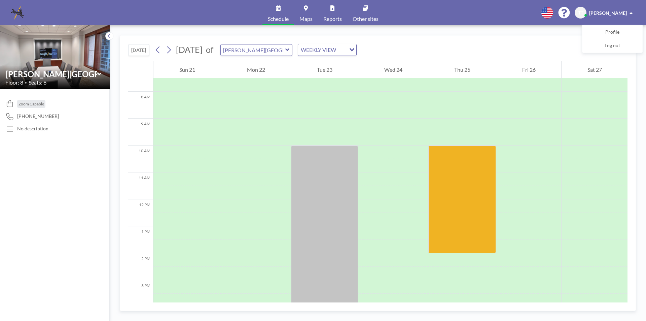 The image size is (646, 321). I want to click on span: Schedule, so click(278, 19).